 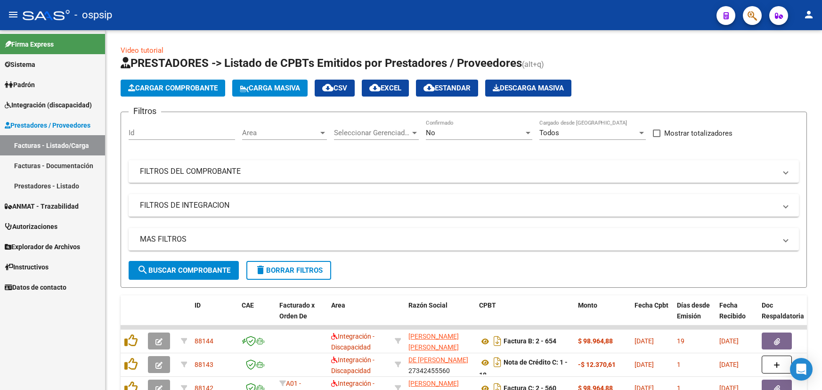 What do you see at coordinates (173, 88) in the screenshot?
I see `button: Cargar Comprobante` at bounding box center [173, 88].